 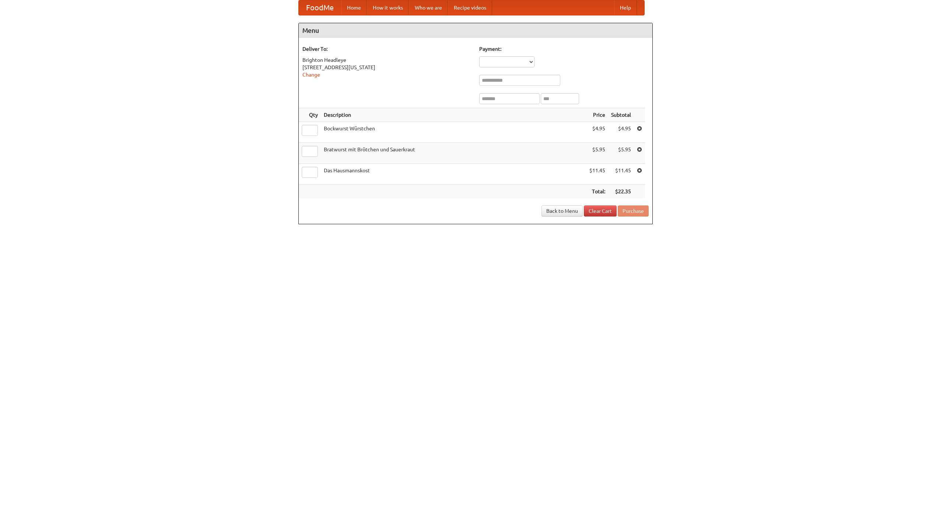 What do you see at coordinates (387, 60) in the screenshot?
I see `div: Brighton Headleye` at bounding box center [387, 60].